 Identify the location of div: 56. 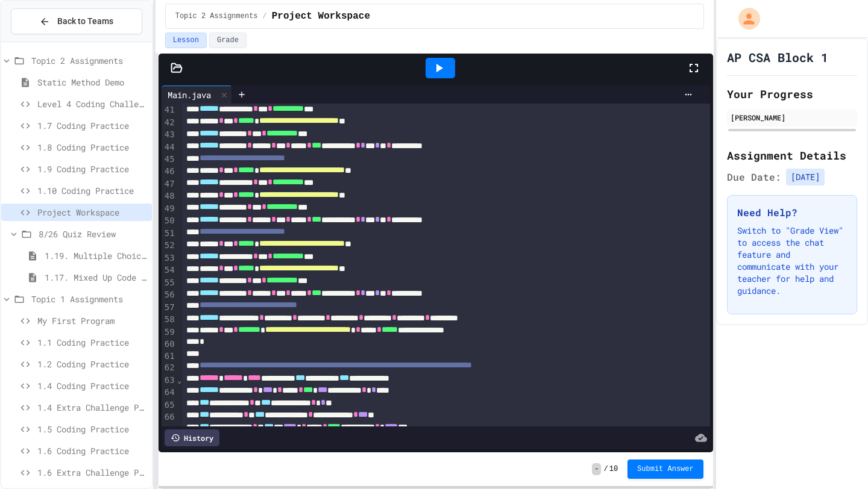
(168, 295).